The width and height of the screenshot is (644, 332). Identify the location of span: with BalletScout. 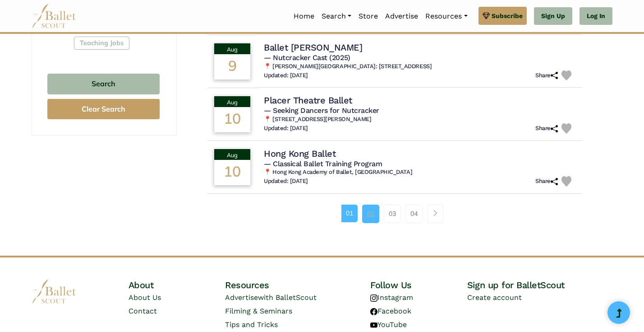
(287, 297).